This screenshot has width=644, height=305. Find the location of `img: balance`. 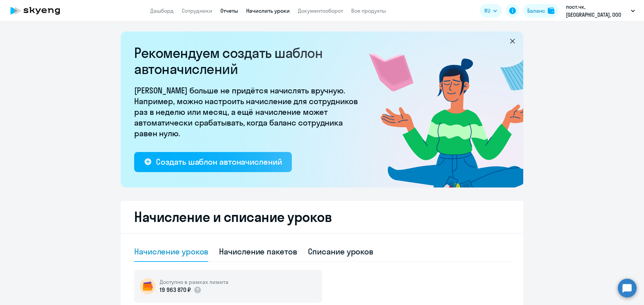

img: balance is located at coordinates (551, 11).